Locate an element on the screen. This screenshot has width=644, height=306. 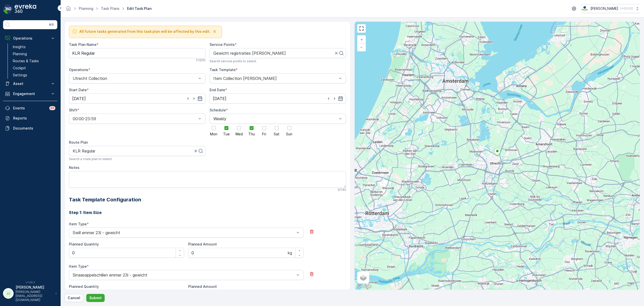
h2: Task Template Configuration is located at coordinates (207, 199).